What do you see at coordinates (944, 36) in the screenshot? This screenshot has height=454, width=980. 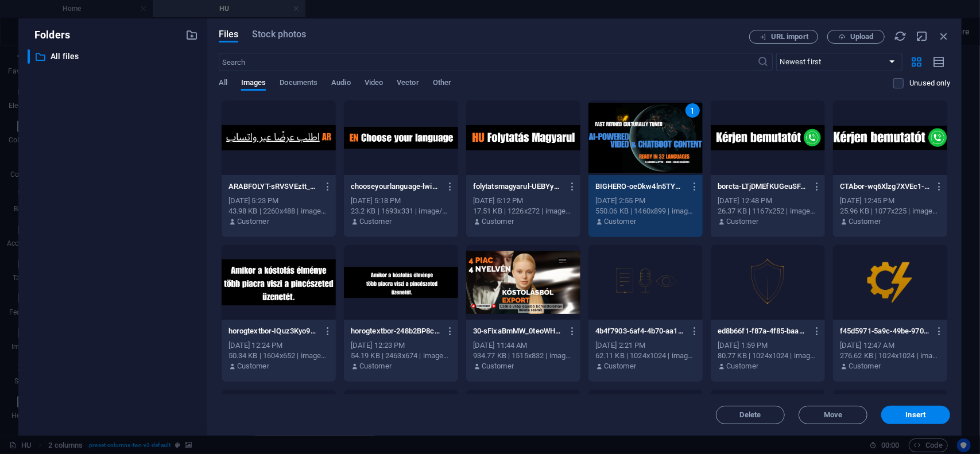 I see `i: Close` at bounding box center [944, 36].